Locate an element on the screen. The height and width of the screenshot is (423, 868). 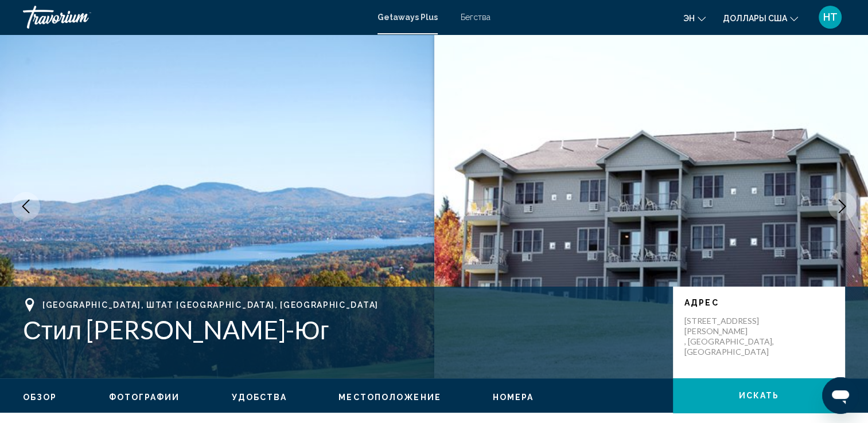
button: Номера is located at coordinates (514, 398).